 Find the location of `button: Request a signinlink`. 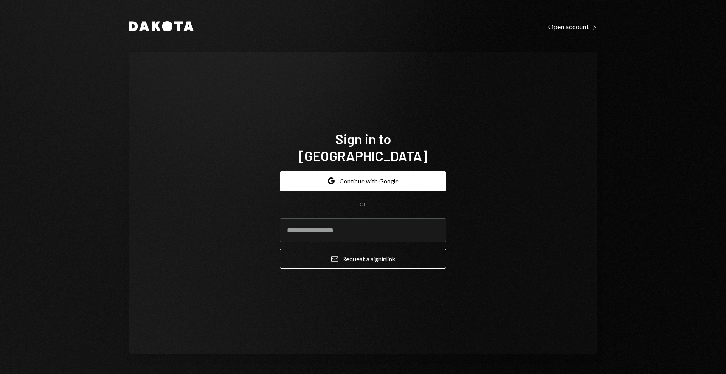

button: Request a signinlink is located at coordinates (363, 259).